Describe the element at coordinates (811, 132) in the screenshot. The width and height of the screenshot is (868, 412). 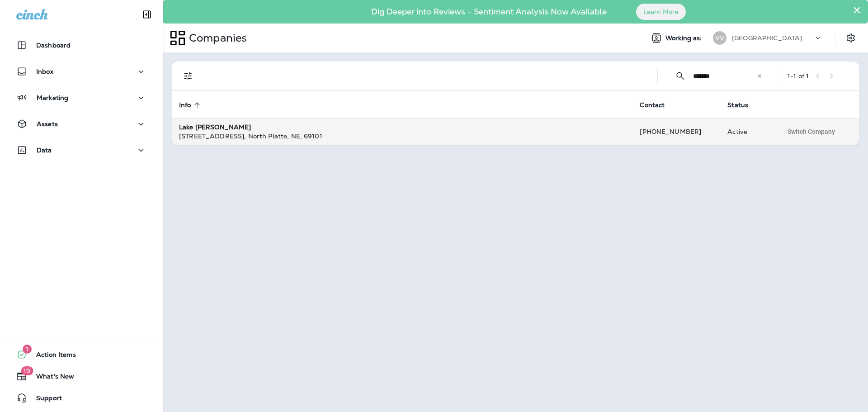
I see `button: Switch Company` at that location.